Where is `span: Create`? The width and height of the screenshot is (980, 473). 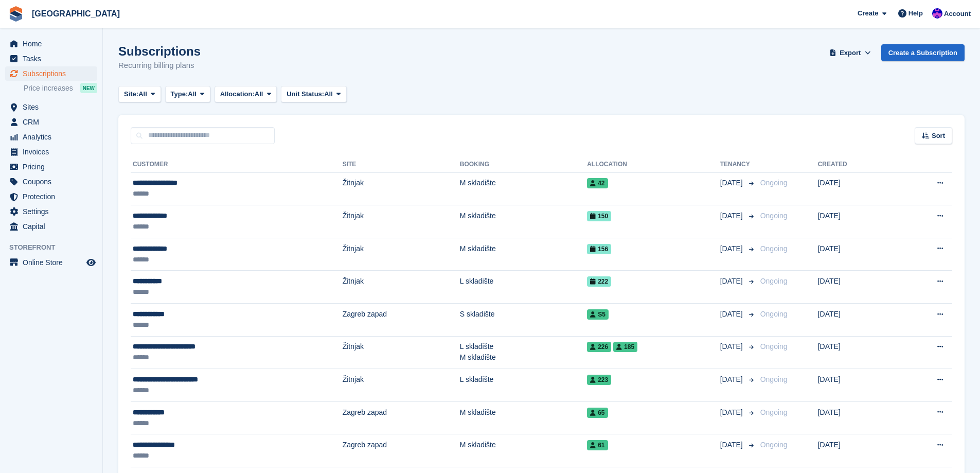
span: Create is located at coordinates (868, 13).